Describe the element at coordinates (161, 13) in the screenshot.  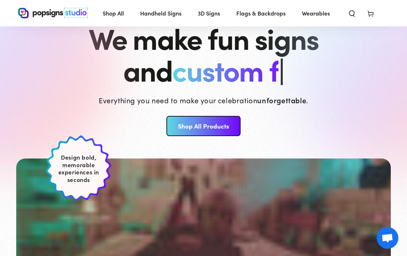
I see `span: Handheld Signs` at that location.